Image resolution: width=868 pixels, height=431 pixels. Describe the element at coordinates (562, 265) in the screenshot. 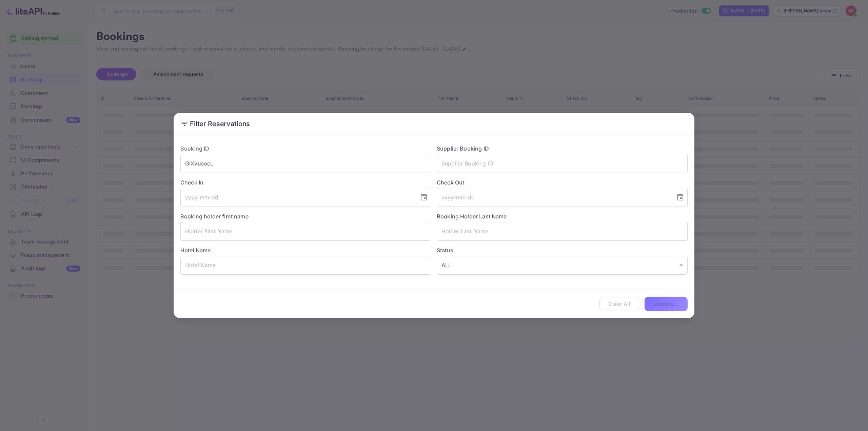

I see `div: ALL` at that location.